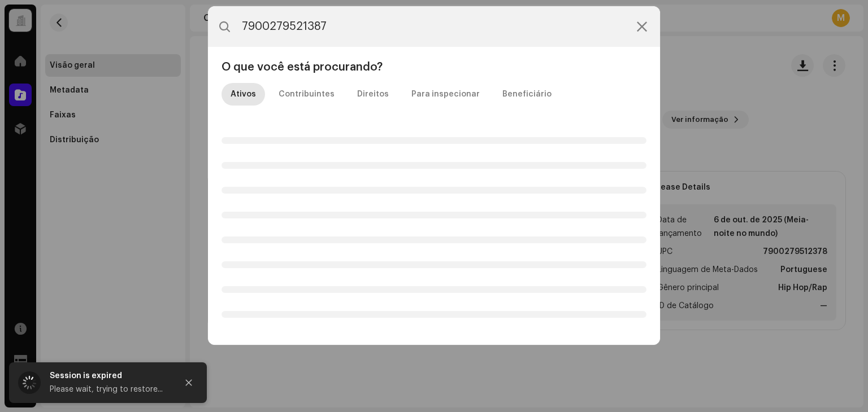 This screenshot has height=412, width=868. I want to click on div: Beneficiário, so click(526, 94).